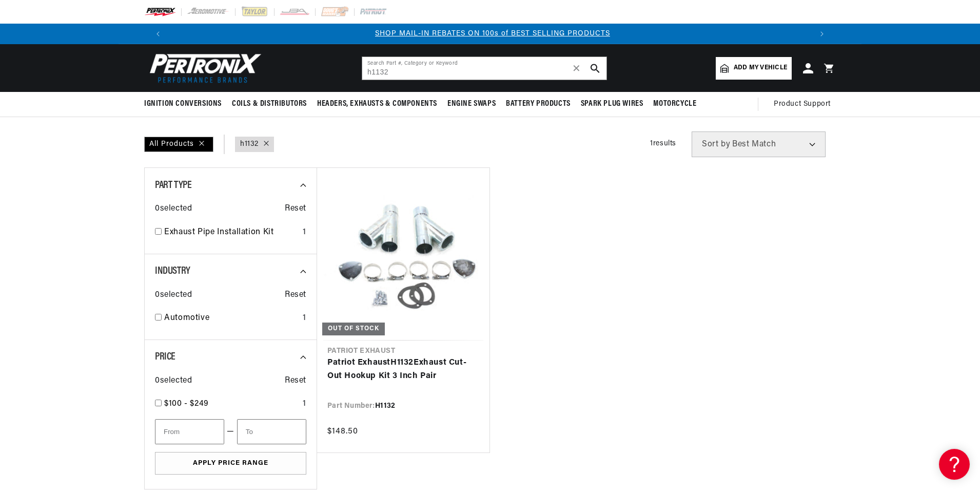  I want to click on summary: Coils & Distributors, so click(269, 104).